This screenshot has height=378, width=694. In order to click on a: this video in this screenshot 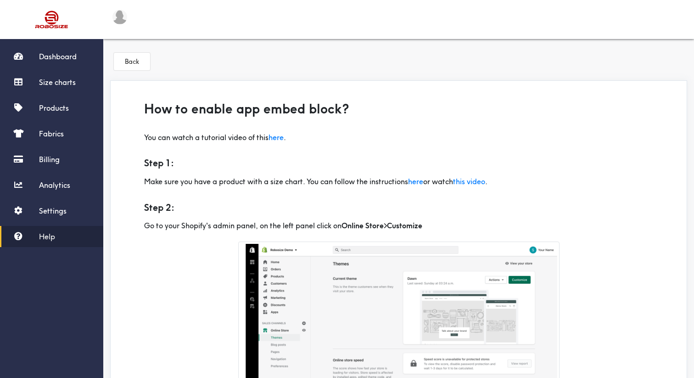, I will do `click(469, 181)`.